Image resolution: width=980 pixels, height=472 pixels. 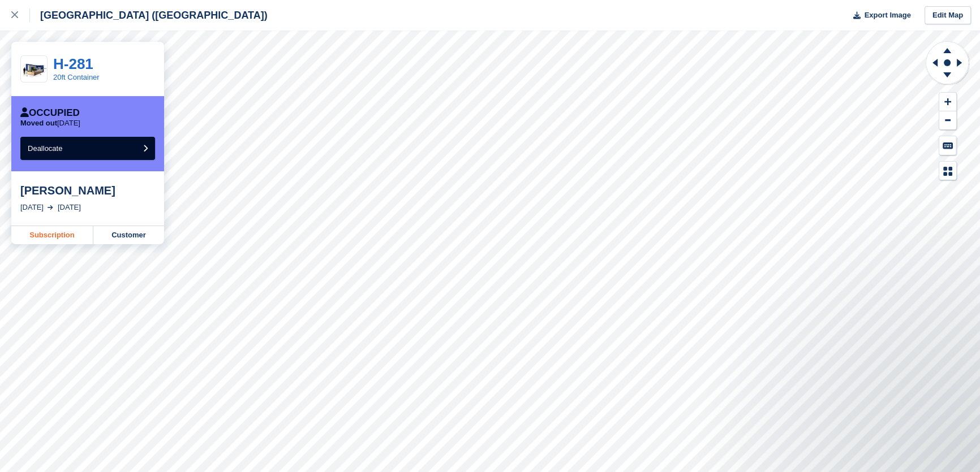 What do you see at coordinates (45, 148) in the screenshot?
I see `span: Deallocate` at bounding box center [45, 148].